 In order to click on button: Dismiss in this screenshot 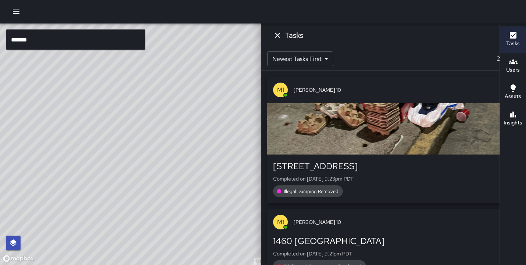, I will do `click(277, 35)`.